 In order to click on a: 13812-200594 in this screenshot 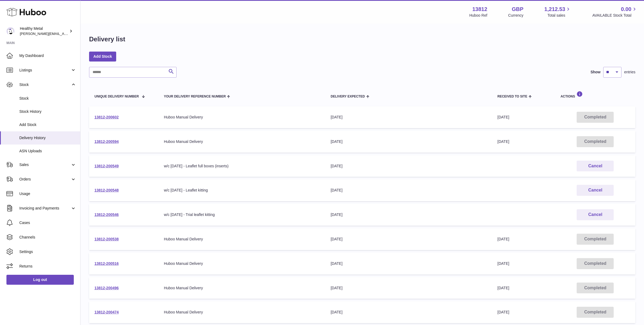, I will do `click(106, 142)`.